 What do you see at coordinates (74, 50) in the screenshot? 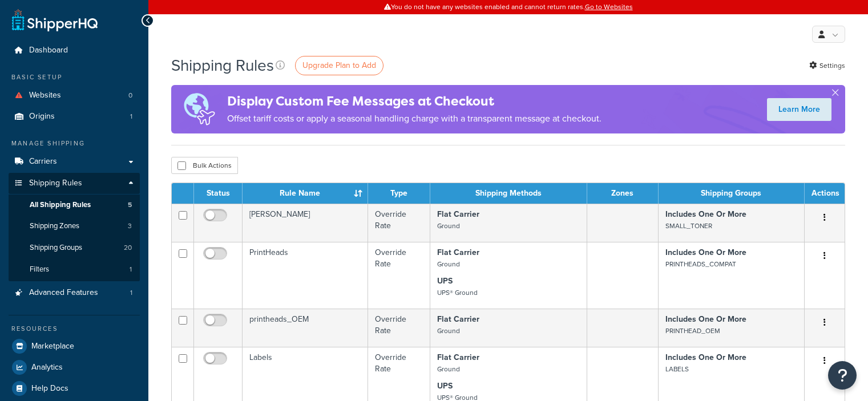
I see `a: Dashboard` at bounding box center [74, 50].